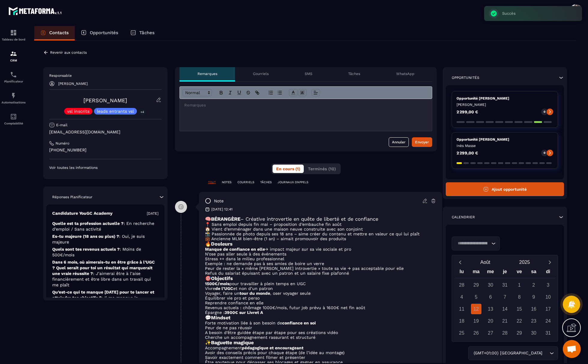 This screenshot has height=364, width=588. What do you see at coordinates (105, 76) in the screenshot?
I see `p: Responsable` at bounding box center [105, 76].